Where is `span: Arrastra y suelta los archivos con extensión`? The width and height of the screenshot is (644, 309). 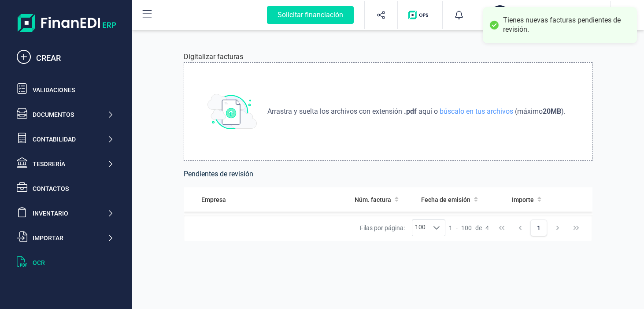
span: Arrastra y suelta los archivos con extensión is located at coordinates (336, 111).